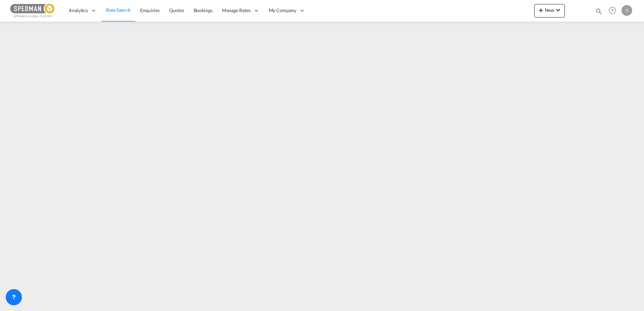 The image size is (644, 311). What do you see at coordinates (549, 10) in the screenshot?
I see `span: New` at bounding box center [549, 10].